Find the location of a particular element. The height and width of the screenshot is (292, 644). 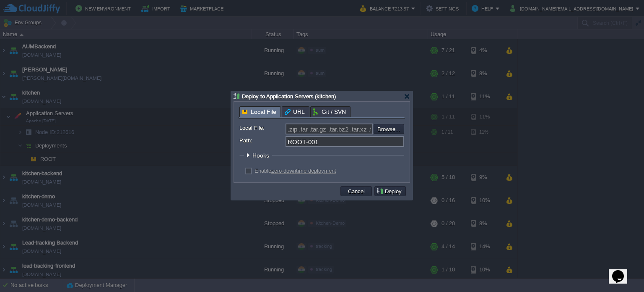

span: Local File is located at coordinates (259, 112).